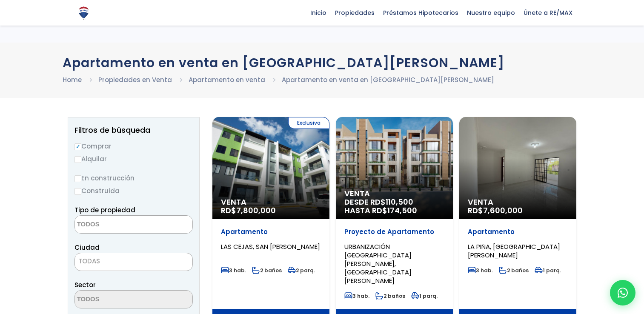  I want to click on label: Comprar, so click(134, 146).